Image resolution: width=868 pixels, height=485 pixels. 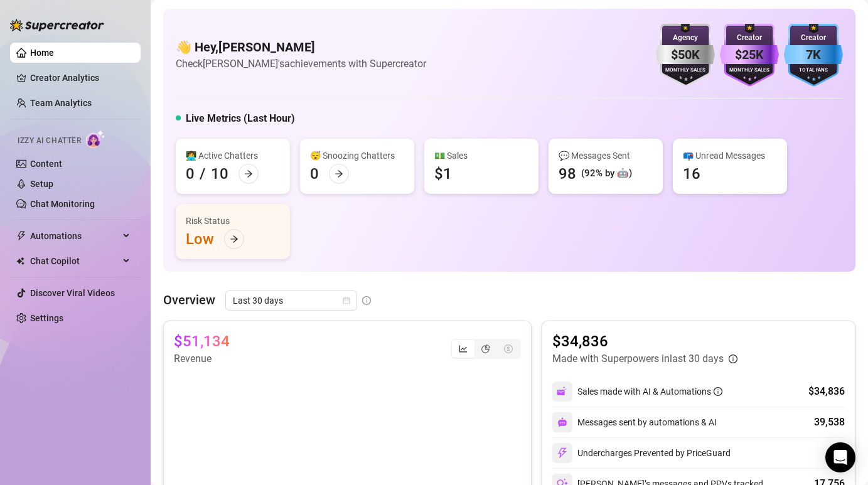 What do you see at coordinates (46, 164) in the screenshot?
I see `a: Content` at bounding box center [46, 164].